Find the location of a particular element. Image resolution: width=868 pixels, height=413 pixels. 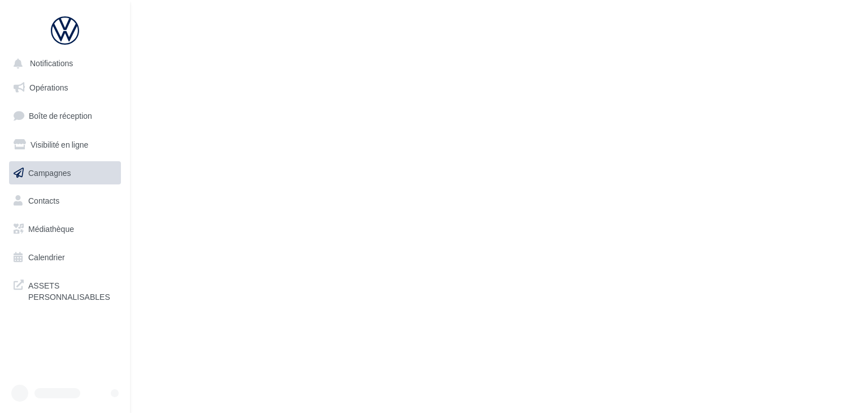

span: Calendrier is located at coordinates (46, 257).